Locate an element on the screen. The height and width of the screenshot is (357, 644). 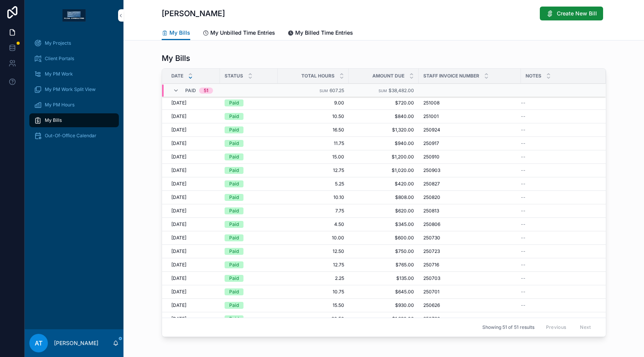
span: 250820 is located at coordinates (432, 197).